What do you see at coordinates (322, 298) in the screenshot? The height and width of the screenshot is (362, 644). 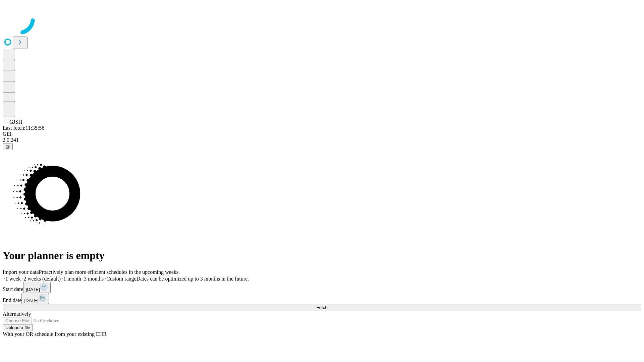 I see `div: End date` at bounding box center [322, 298].